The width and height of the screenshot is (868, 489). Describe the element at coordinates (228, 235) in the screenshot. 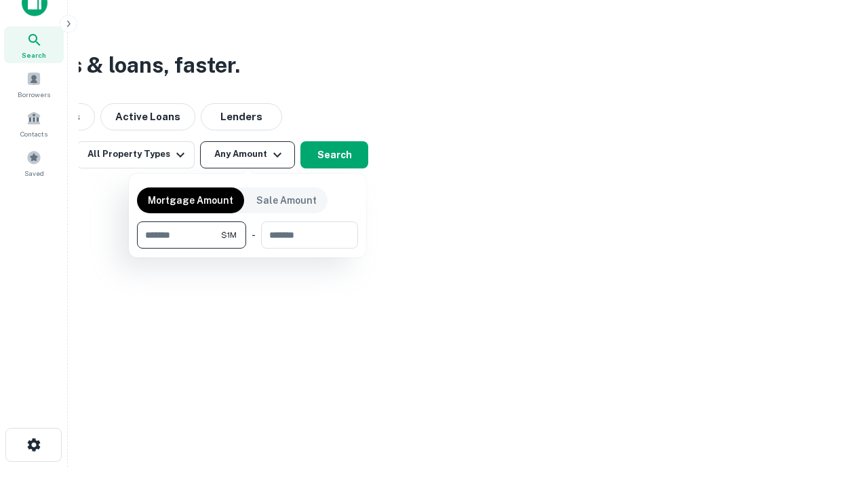

I see `span: $1M` at that location.